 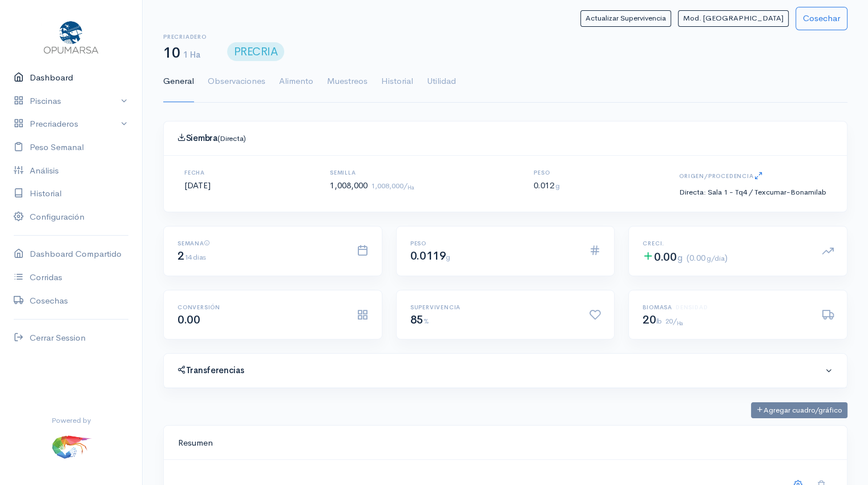 I want to click on h1: 10, so click(x=185, y=53).